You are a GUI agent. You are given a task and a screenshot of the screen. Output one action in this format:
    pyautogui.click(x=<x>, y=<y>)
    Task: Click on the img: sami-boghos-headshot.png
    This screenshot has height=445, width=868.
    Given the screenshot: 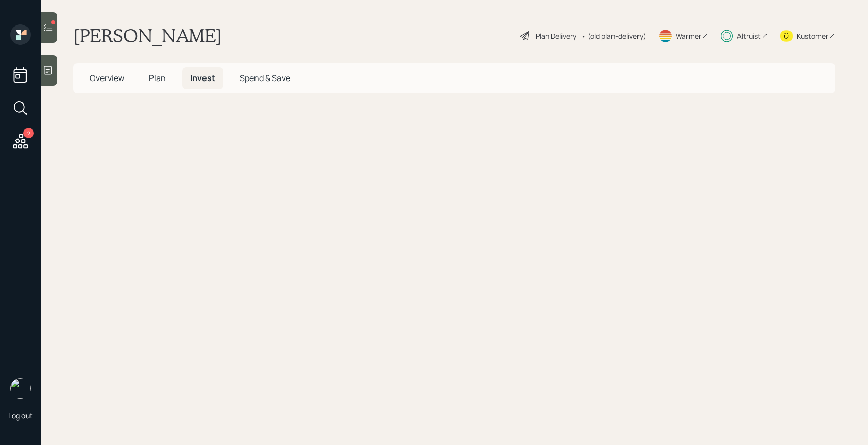 What is the action you would take?
    pyautogui.click(x=21, y=389)
    